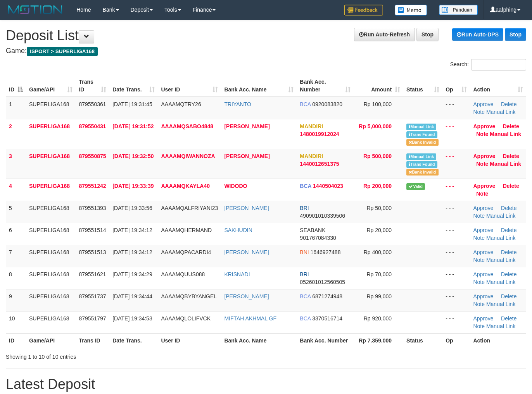 Image resolution: width=532 pixels, height=394 pixels. What do you see at coordinates (259, 86) in the screenshot?
I see `th: Bank Acc. Name: activate to sort column ascending` at bounding box center [259, 86].